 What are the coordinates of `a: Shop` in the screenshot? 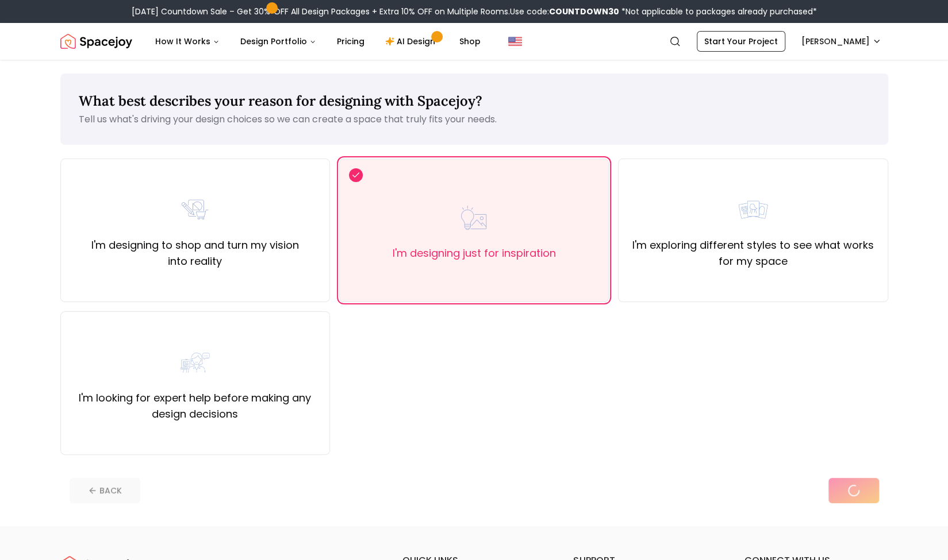 It's located at (469, 41).